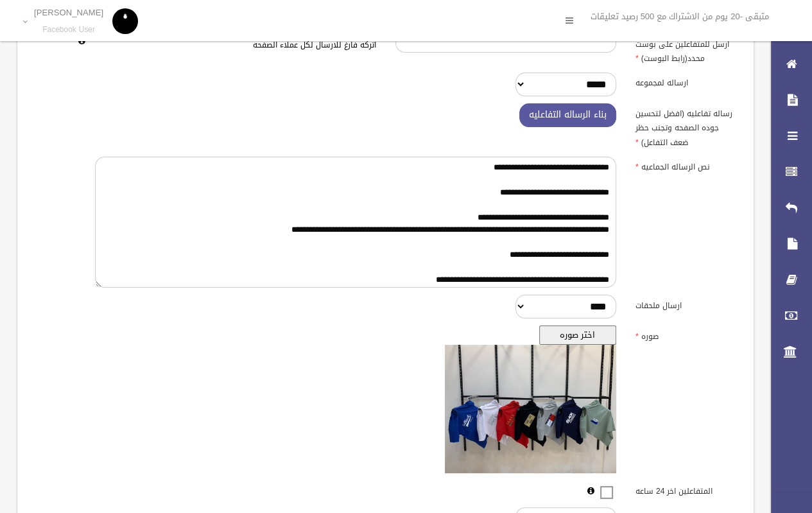 The height and width of the screenshot is (513, 812). I want to click on label: صوره, so click(686, 334).